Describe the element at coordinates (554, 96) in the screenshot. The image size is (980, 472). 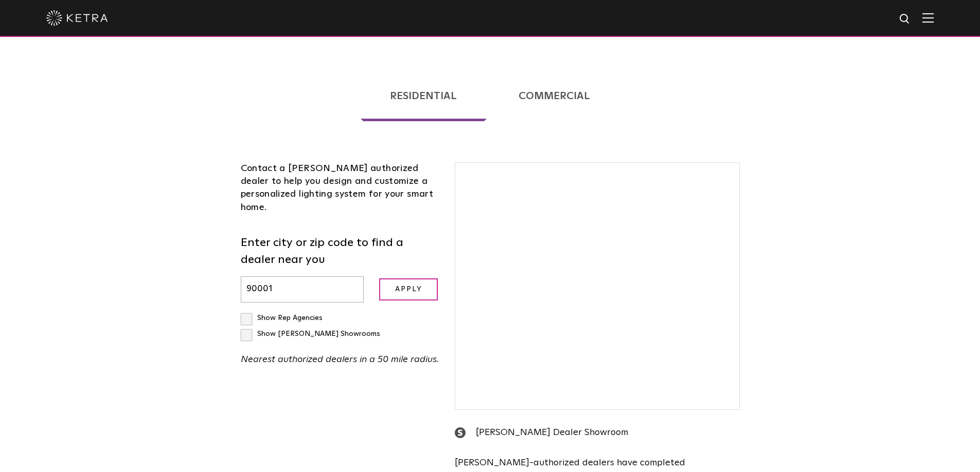
I see `a: Commercial` at that location.